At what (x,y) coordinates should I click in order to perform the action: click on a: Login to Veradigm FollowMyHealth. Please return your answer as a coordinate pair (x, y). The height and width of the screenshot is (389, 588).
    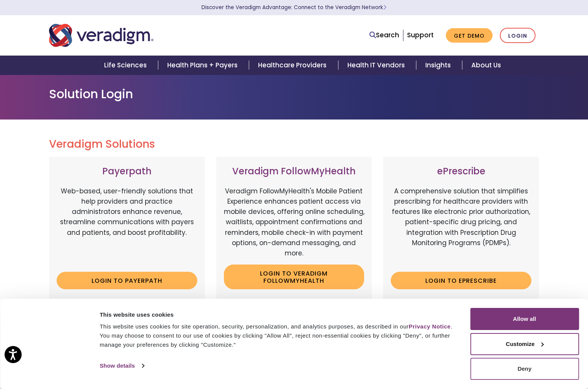
    Looking at the image, I should click on (294, 276).